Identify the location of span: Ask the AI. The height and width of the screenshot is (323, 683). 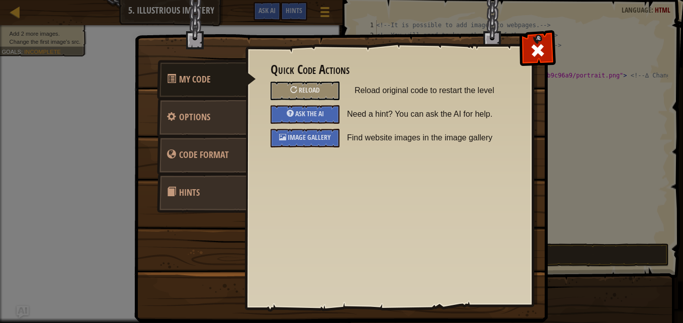
(309, 113).